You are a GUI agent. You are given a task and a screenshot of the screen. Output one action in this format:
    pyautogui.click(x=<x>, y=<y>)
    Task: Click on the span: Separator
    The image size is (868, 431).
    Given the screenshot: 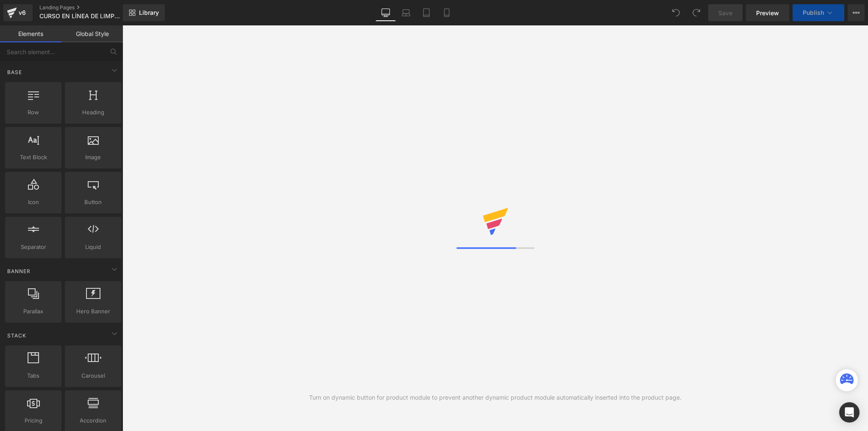 What is the action you would take?
    pyautogui.click(x=33, y=247)
    